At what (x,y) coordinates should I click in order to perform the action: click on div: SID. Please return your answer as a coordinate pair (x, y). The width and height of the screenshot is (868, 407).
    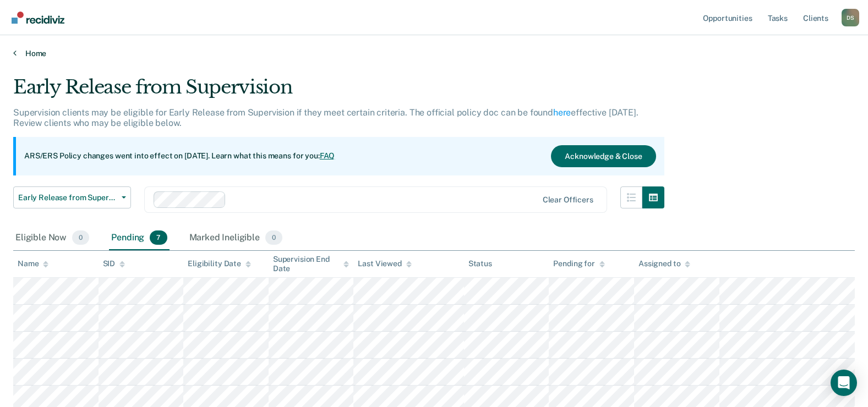
    Looking at the image, I should click on (114, 263).